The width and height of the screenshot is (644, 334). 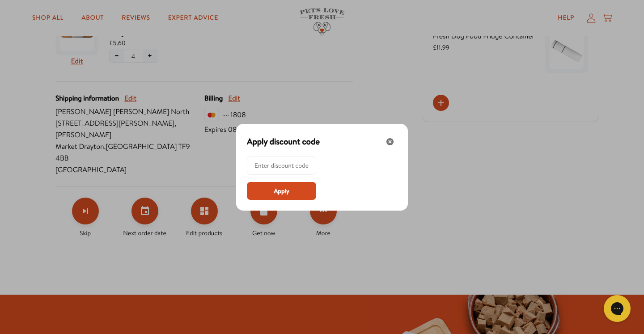 What do you see at coordinates (284, 166) in the screenshot?
I see `input: Enter discount code` at bounding box center [284, 166].